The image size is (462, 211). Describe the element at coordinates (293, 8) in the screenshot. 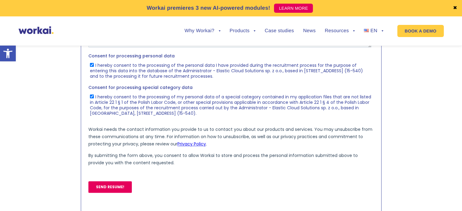

I see `a: LEARN MORE` at that location.